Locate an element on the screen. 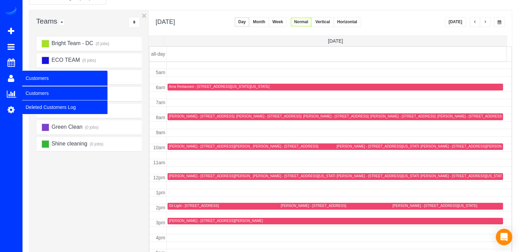 The width and height of the screenshot is (519, 252). span: Bright Team - DC is located at coordinates (72, 43).